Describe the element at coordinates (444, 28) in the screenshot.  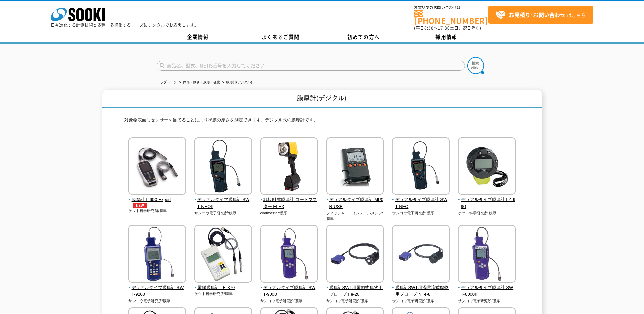
I see `span: 17:30` at that location.